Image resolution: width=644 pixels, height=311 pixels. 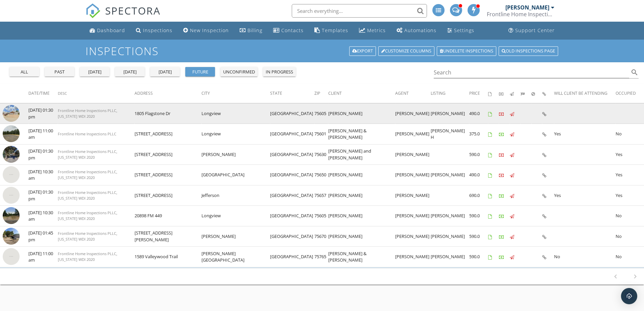 I want to click on td: 490.0, so click(x=478, y=175).